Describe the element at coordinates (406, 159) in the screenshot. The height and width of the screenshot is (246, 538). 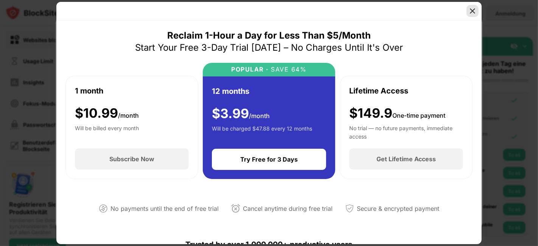
I see `div: Get Lifetime Access` at that location.